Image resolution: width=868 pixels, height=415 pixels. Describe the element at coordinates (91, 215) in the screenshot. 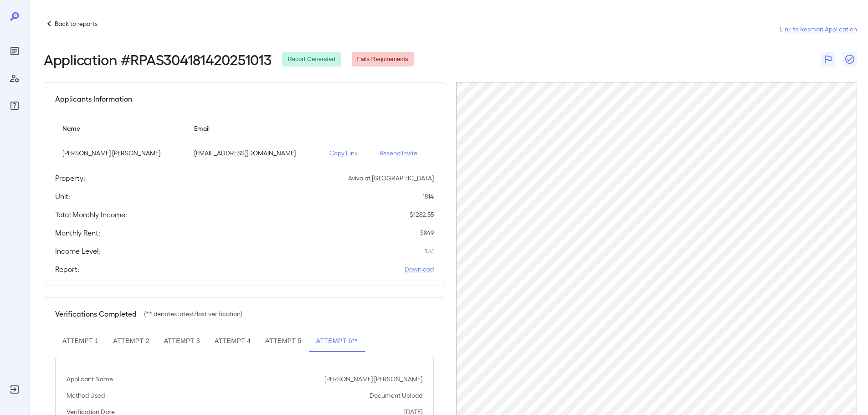

I see `h5: Total Monthly Income:` at that location.